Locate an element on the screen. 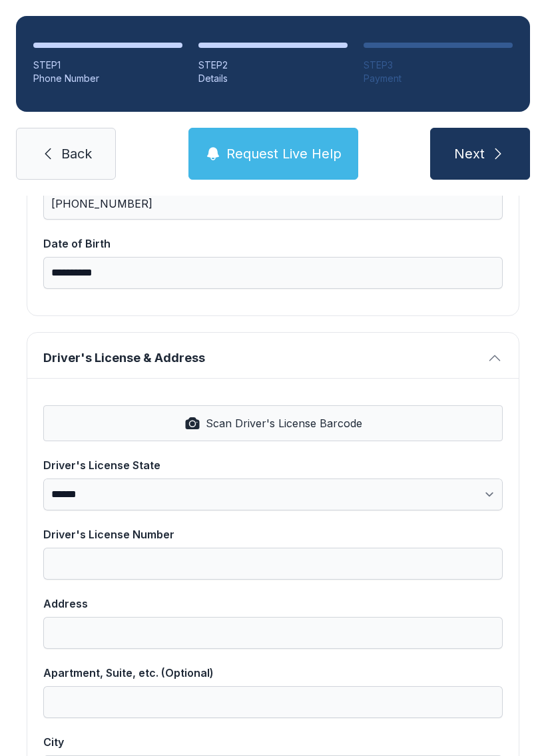 Image resolution: width=546 pixels, height=756 pixels. div: STEP 1 is located at coordinates (108, 65).